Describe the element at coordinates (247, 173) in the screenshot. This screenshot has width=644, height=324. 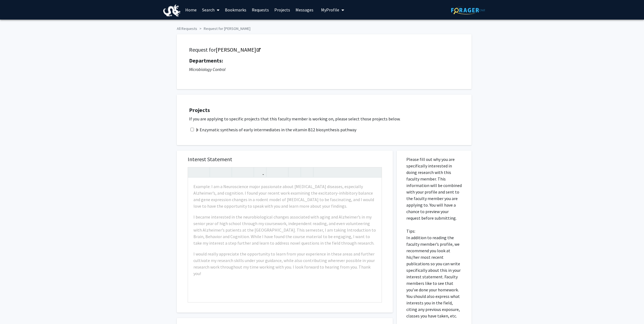
I see `button: Subscript` at that location.